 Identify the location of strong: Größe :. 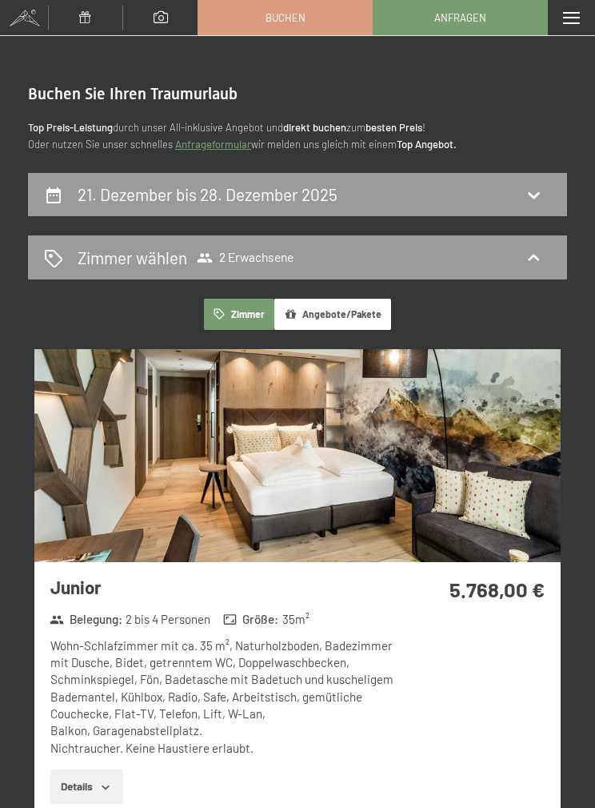
(251, 619).